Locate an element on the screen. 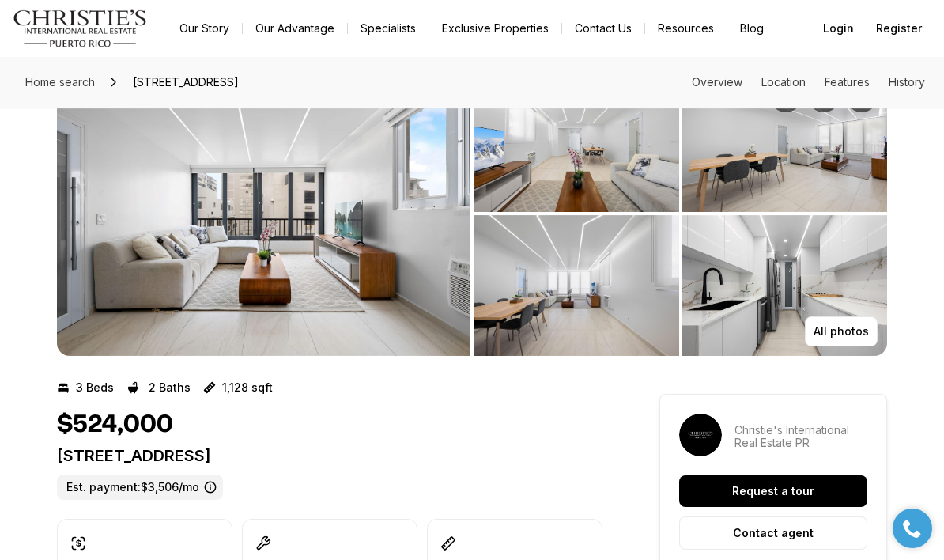 This screenshot has height=560, width=944. p: Request a tour is located at coordinates (773, 491).